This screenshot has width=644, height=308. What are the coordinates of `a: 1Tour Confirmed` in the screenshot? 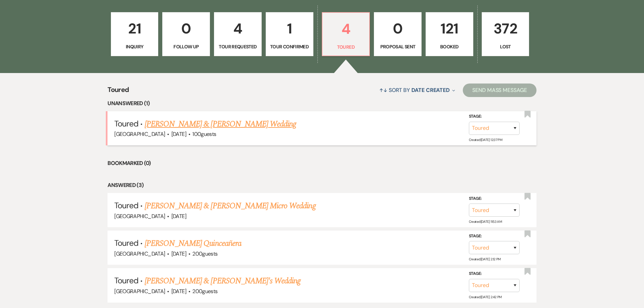 It's located at (289, 34).